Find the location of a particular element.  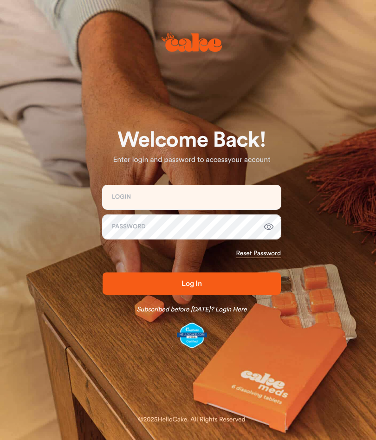

img: legit-script-certified.png is located at coordinates (192, 335).